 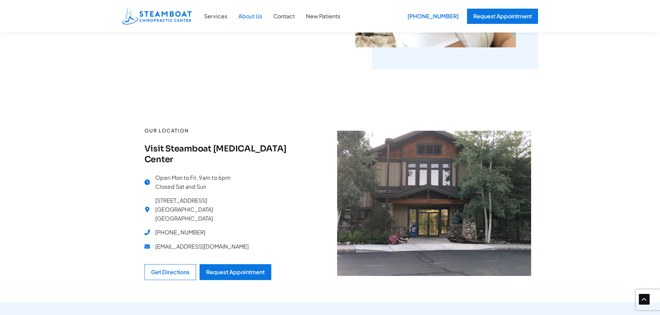 I want to click on nav: Site Navigation, so click(x=272, y=16).